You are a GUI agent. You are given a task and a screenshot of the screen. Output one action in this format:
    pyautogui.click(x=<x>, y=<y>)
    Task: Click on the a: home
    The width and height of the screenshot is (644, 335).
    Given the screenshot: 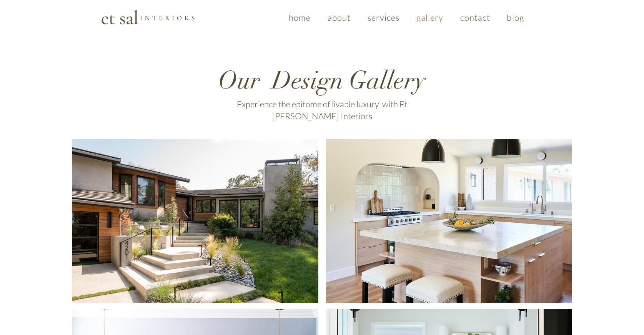 What is the action you would take?
    pyautogui.click(x=300, y=17)
    